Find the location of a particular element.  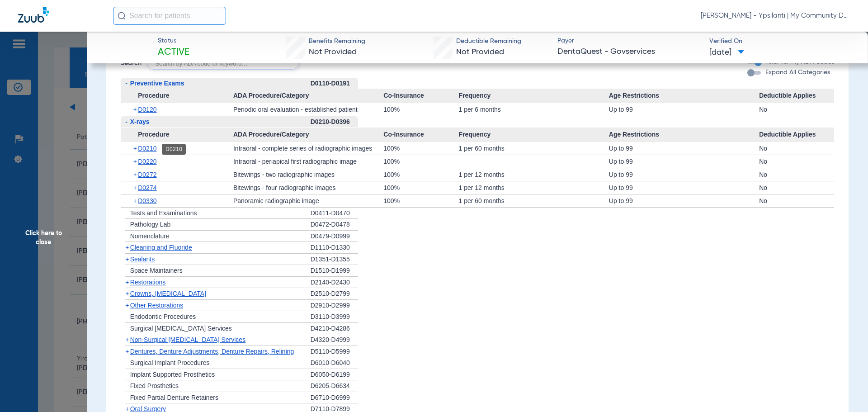

span: Tests and Examinations is located at coordinates (164, 213).